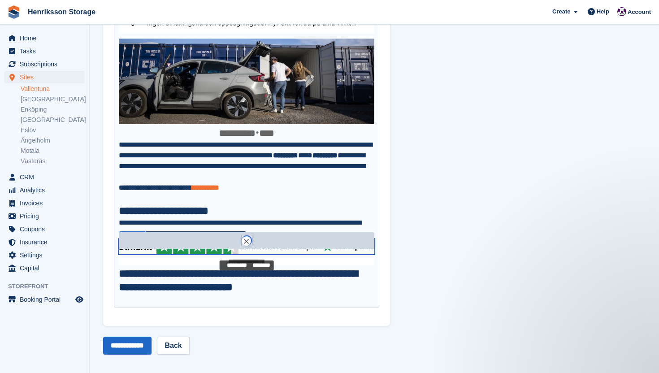 The height and width of the screenshot is (373, 659). Describe the element at coordinates (47, 229) in the screenshot. I see `span: Coupons` at that location.